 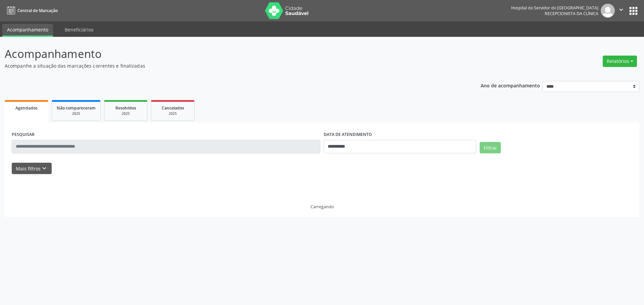 I want to click on p: Acompanhamento, so click(x=227, y=54).